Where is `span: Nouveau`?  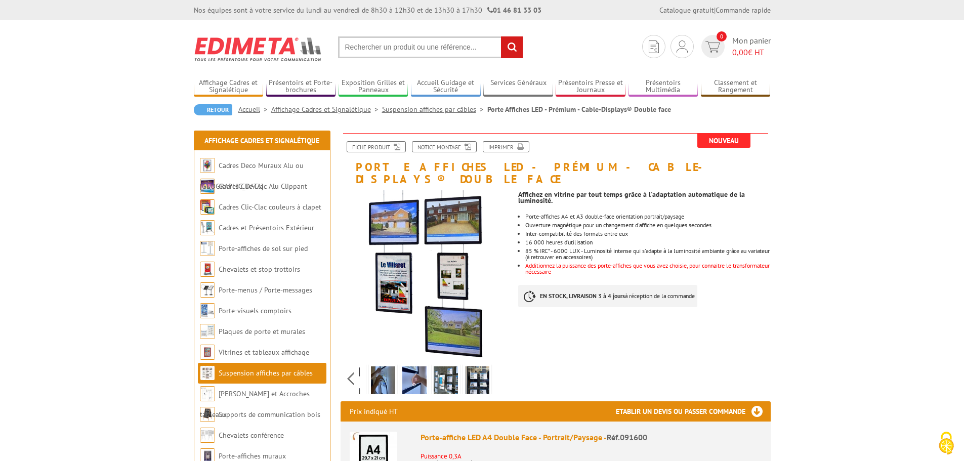 span: Nouveau is located at coordinates (724, 141).